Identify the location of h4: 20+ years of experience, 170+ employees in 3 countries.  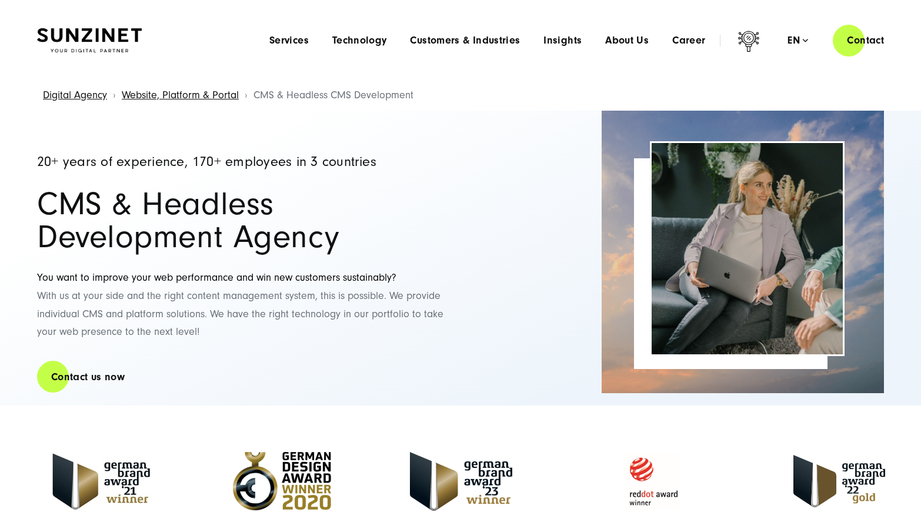
(243, 162).